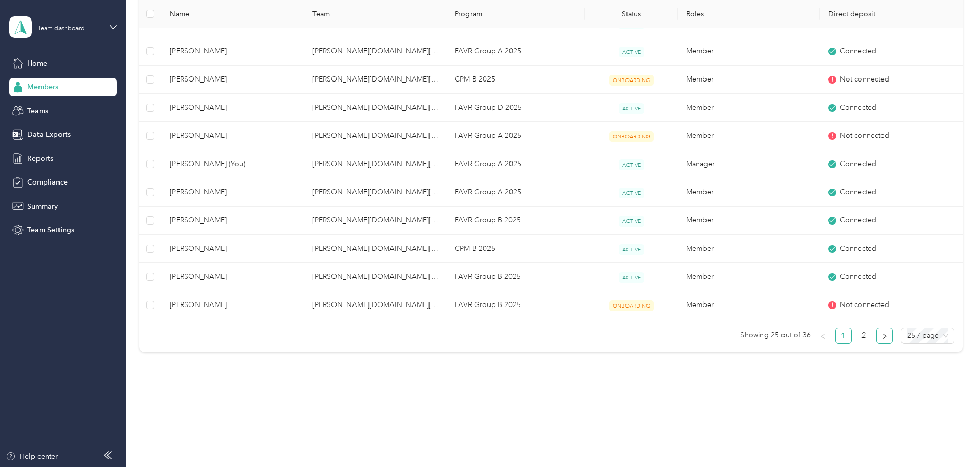 The height and width of the screenshot is (467, 980). Describe the element at coordinates (823, 336) in the screenshot. I see `li: Previous Page` at that location.